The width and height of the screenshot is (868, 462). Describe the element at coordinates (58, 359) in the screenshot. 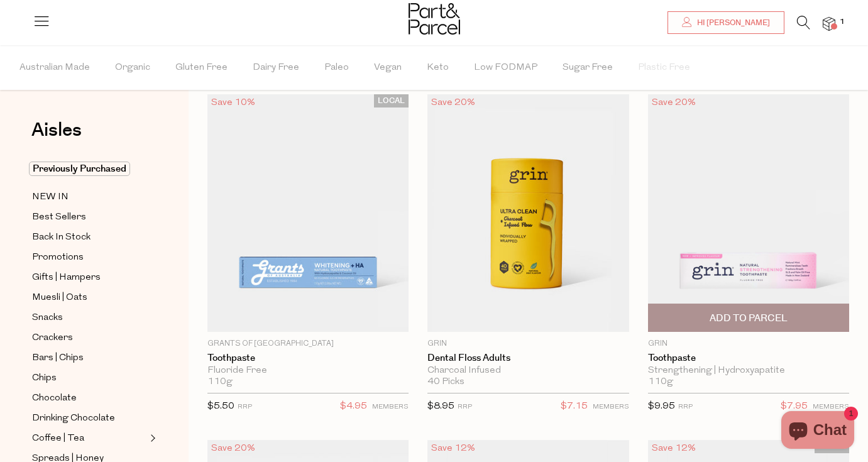

I see `span: Bars | Chips` at that location.